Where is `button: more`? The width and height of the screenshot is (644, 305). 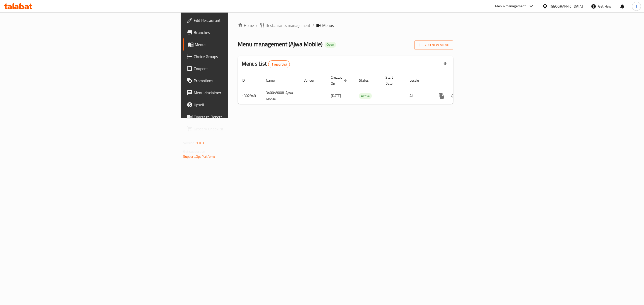
button: more is located at coordinates (441, 96).